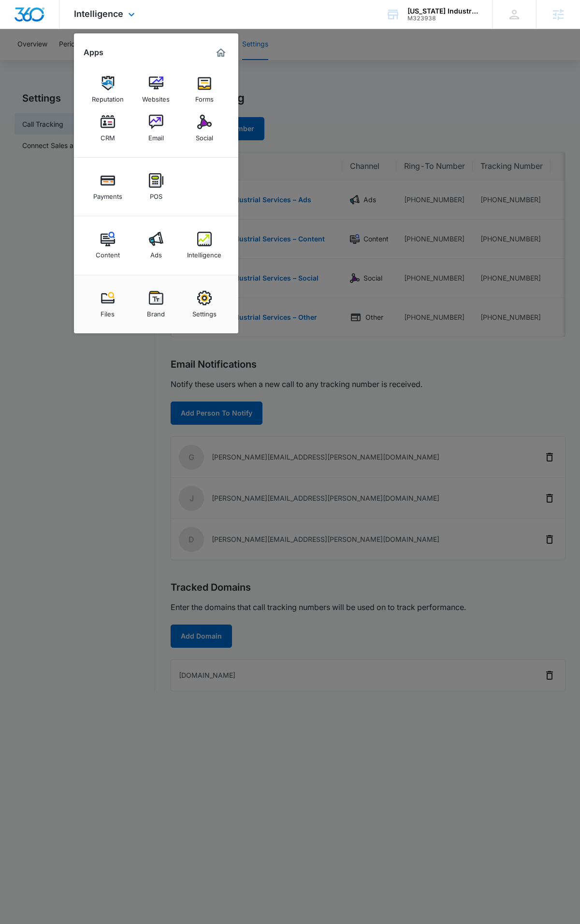 The width and height of the screenshot is (580, 924). Describe the element at coordinates (156, 253) in the screenshot. I see `div: Ads` at that location.